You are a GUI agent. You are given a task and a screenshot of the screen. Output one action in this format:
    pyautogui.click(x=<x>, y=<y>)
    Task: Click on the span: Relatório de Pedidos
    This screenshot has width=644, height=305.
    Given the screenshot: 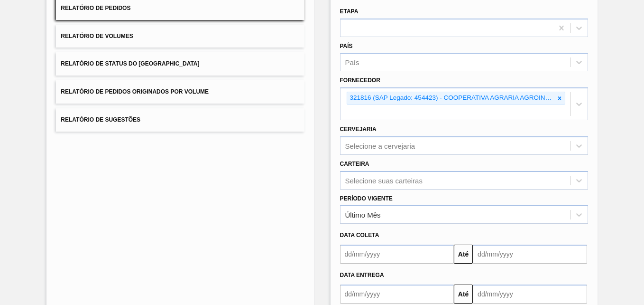 What is the action you would take?
    pyautogui.click(x=95, y=8)
    